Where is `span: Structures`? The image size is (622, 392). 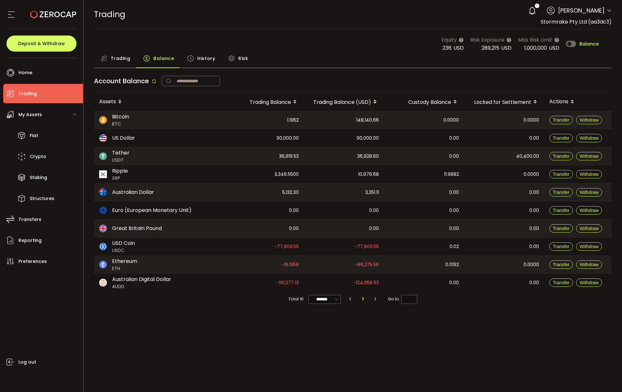
span: Structures is located at coordinates (42, 198).